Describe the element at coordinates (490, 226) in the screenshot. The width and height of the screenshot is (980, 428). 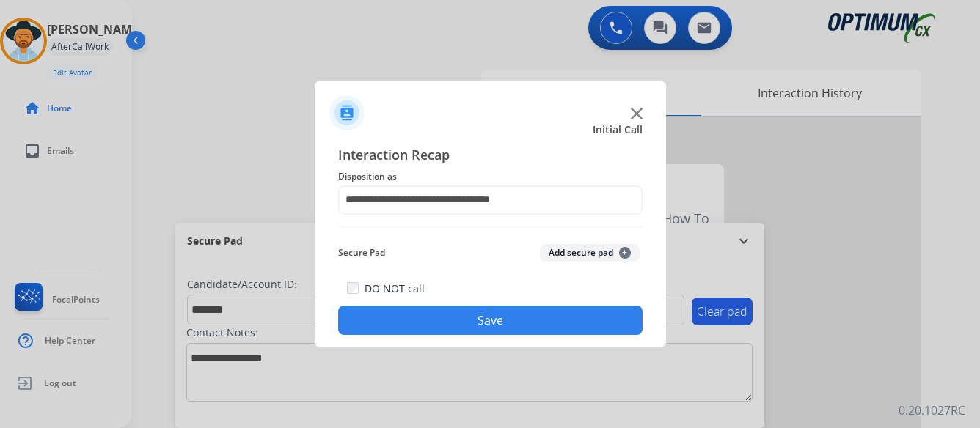
I see `img: contact-recap-line.svg` at that location.